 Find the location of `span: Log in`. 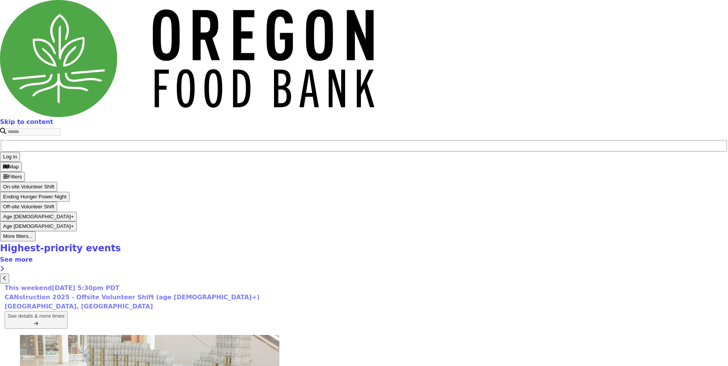

span: Log in is located at coordinates (10, 157).